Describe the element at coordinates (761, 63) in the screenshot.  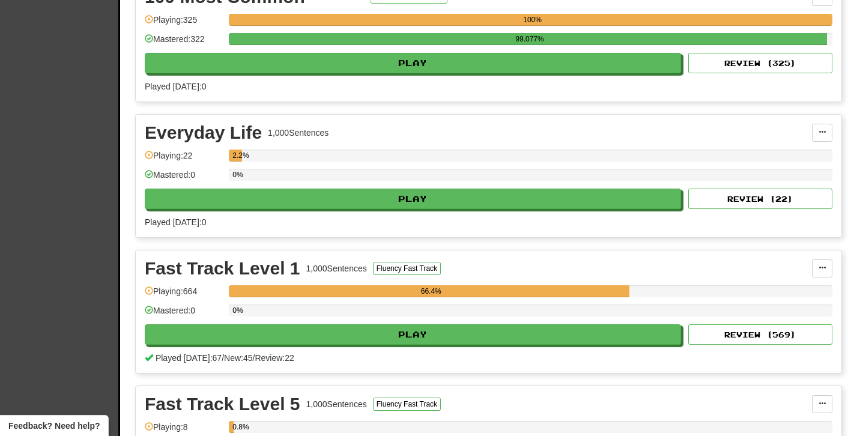
I see `button: Review (325)` at that location.